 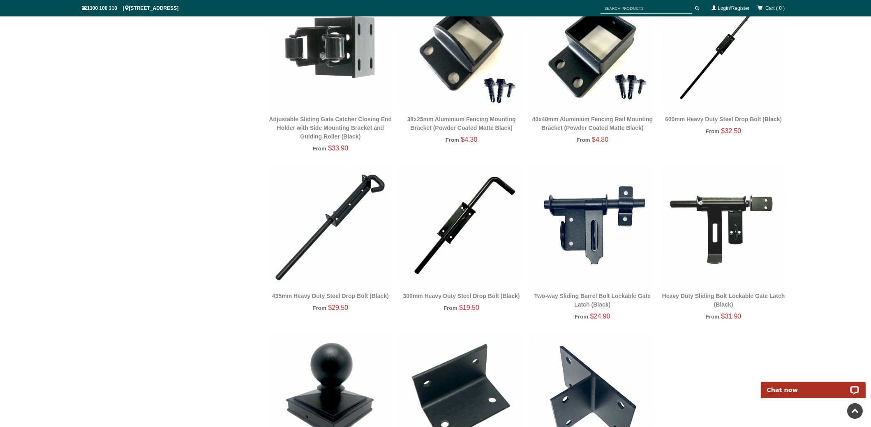 What do you see at coordinates (723, 119) in the screenshot?
I see `a: 600mm Heavy Duty Steel Drop Bolt (Black)` at bounding box center [723, 119].